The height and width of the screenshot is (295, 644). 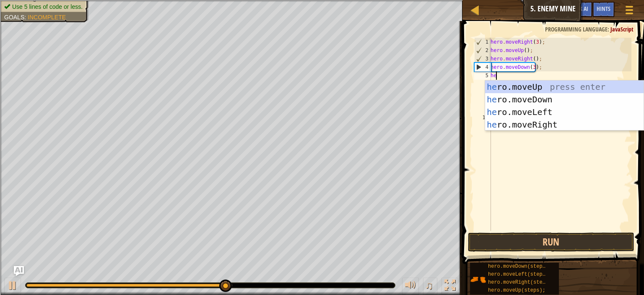 I want to click on button: Show game menu, so click(x=629, y=12).